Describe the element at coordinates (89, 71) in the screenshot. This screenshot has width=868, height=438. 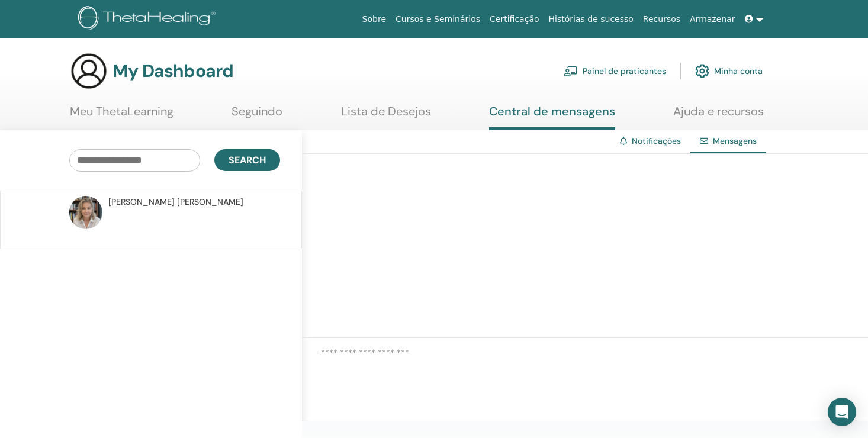
I see `img: generic-user-icon.jpg` at that location.